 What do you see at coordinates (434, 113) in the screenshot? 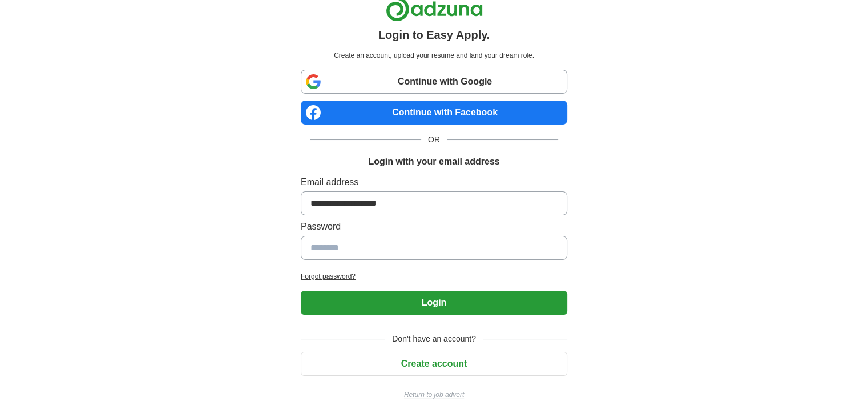
I see `a: Continue with Facebook` at bounding box center [434, 113].